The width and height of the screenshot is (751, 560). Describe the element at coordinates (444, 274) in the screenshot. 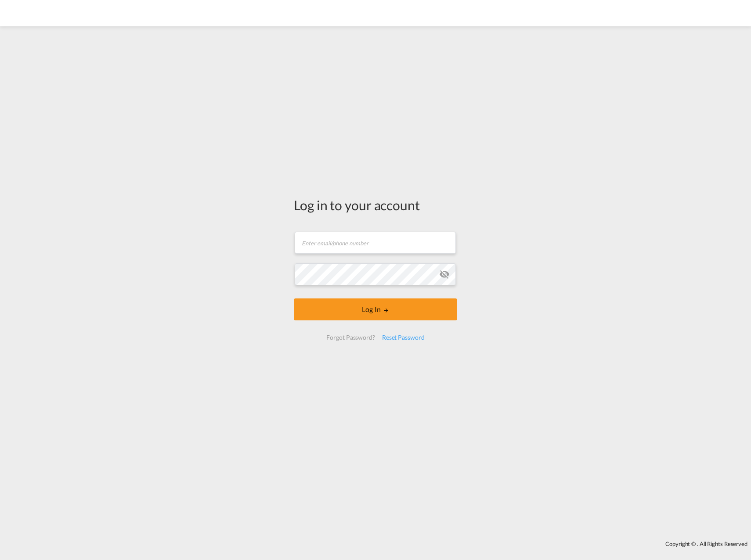

I see `md-icon: icon-eye-off` at that location.